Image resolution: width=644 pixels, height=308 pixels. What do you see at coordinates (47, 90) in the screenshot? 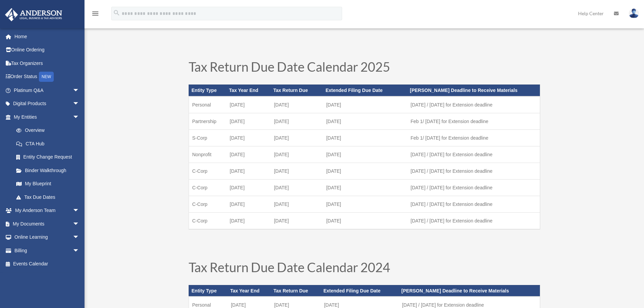
I see `a: Platinum Q&Aarrow_drop_down` at bounding box center [47, 90].